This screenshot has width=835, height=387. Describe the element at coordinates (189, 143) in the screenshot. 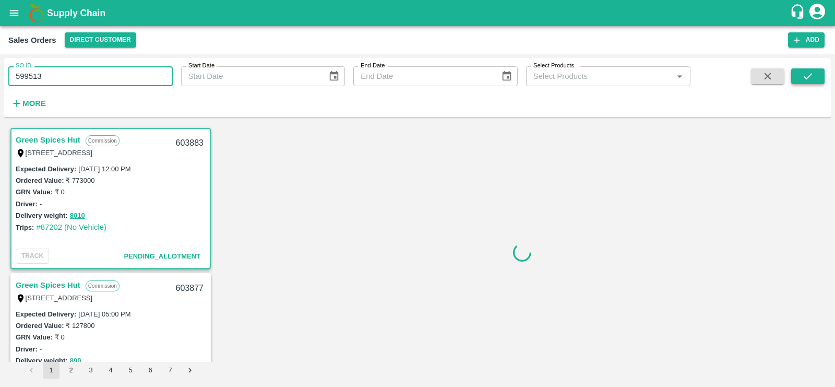

I see `div: 603883` at that location.